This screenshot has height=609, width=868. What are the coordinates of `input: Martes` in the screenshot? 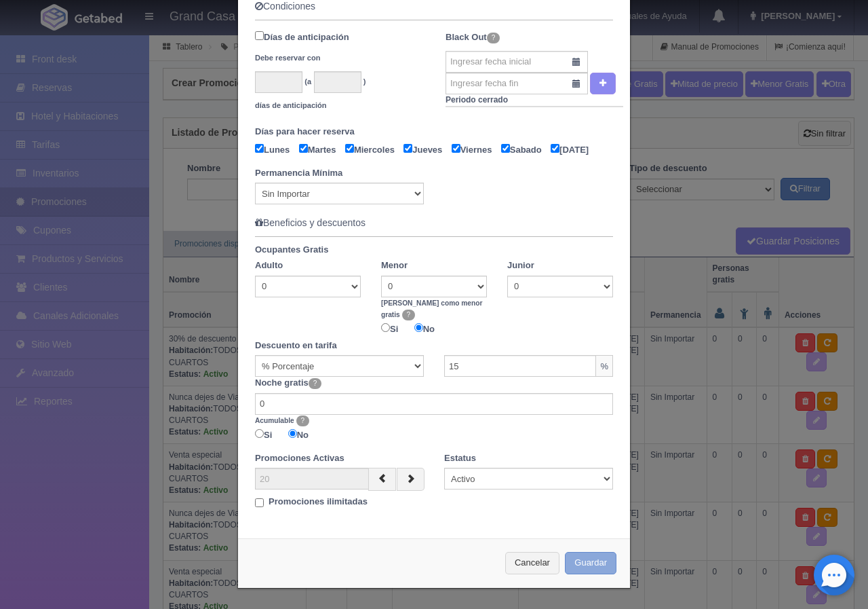 It's located at (303, 148).